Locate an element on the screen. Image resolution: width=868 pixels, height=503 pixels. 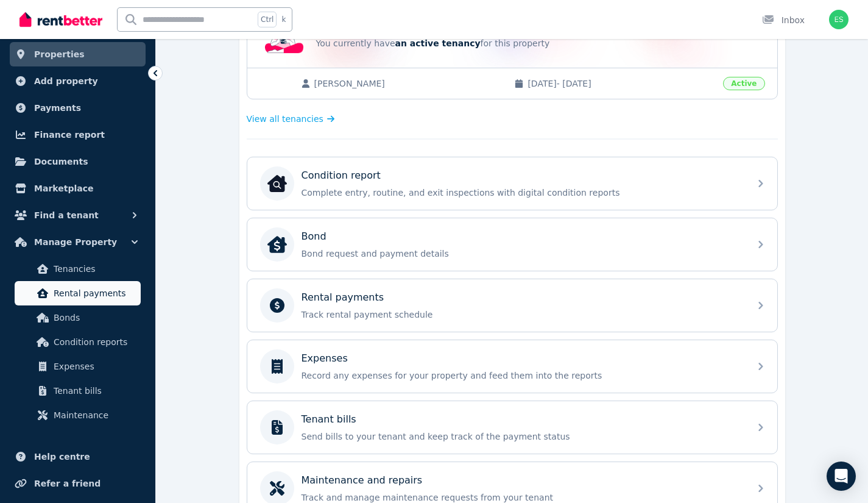
p: Rental payments is located at coordinates (343, 297).